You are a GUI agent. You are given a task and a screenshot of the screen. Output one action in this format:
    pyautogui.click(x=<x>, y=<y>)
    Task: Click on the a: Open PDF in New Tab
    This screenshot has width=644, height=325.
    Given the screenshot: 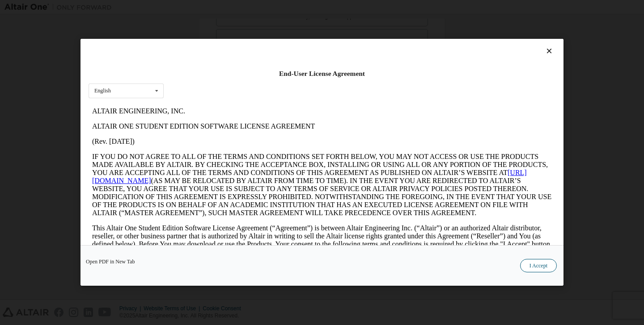 What is the action you would take?
    pyautogui.click(x=111, y=262)
    